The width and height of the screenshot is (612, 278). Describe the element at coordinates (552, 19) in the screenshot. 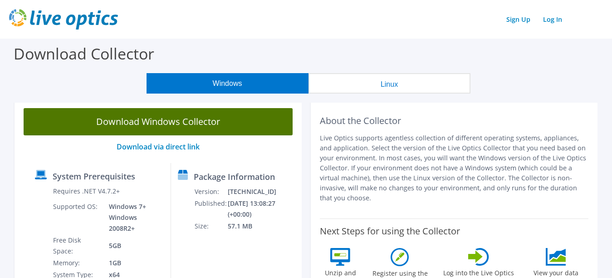

I see `a: Log In` at that location.